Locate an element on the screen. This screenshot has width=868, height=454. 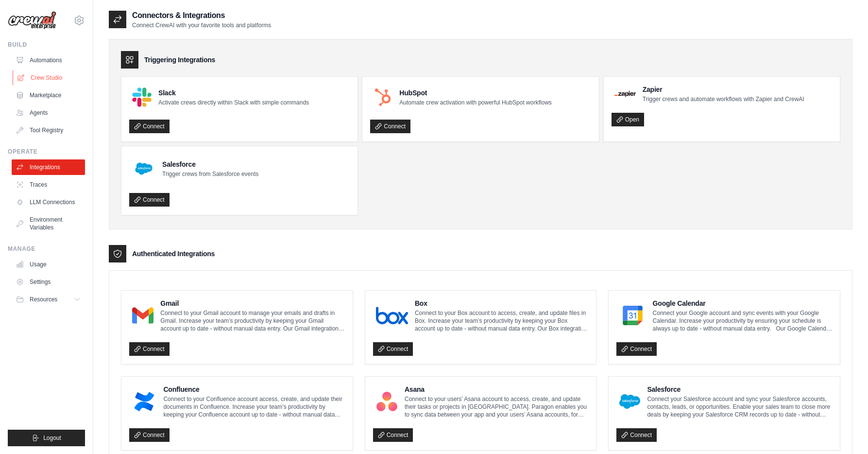
a: Environment Variables is located at coordinates (48, 223).